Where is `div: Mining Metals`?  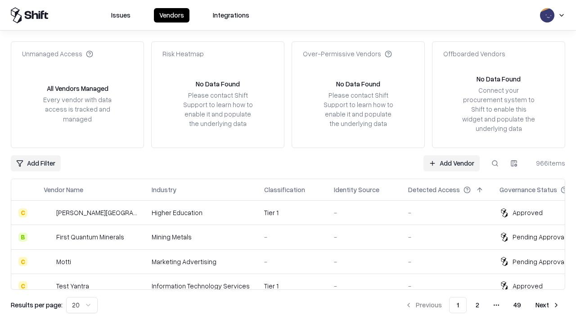 div: Mining Metals is located at coordinates (201, 236).